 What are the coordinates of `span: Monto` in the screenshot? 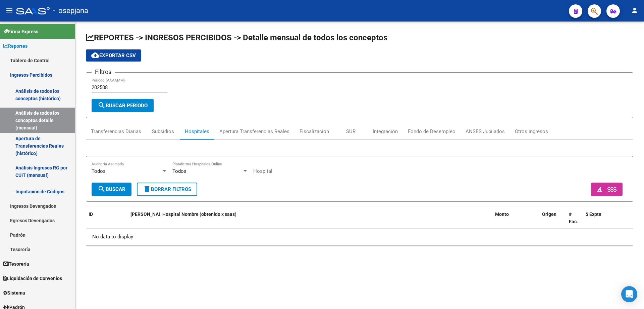 It's located at (502, 214).